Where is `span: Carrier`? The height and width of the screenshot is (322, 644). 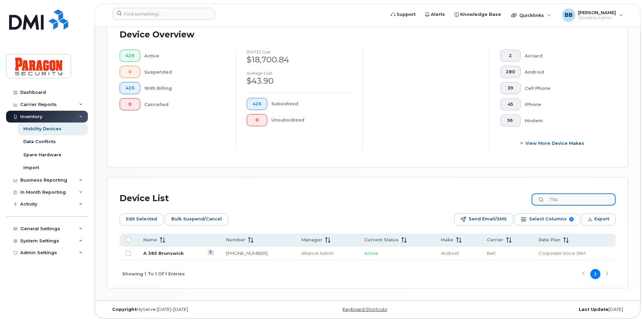 span: Carrier is located at coordinates (495, 240).